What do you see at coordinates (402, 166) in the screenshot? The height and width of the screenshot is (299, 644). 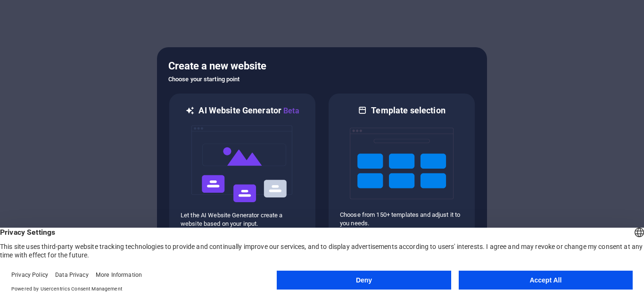 I see `div: Template selectionChoose from 150+ templates and adjust it to you needs.` at bounding box center [402, 166].